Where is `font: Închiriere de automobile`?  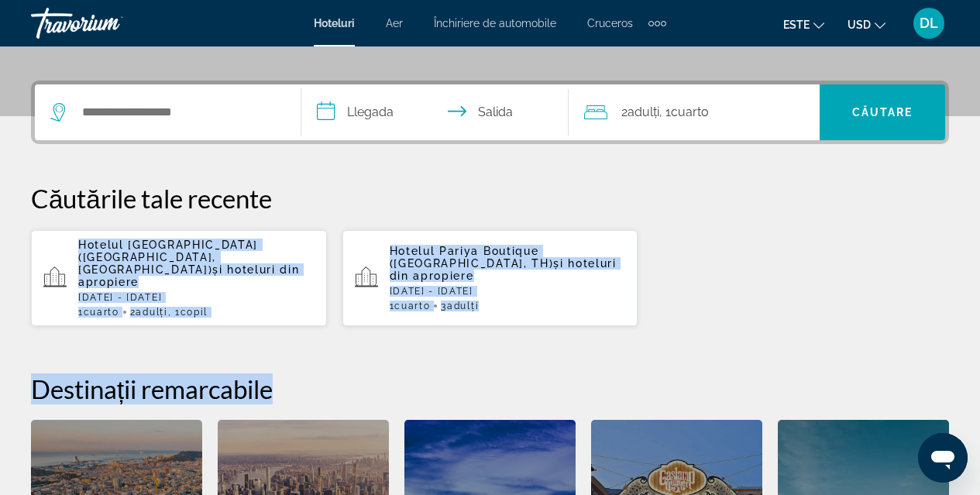
font: Închiriere de automobile is located at coordinates (495, 24).